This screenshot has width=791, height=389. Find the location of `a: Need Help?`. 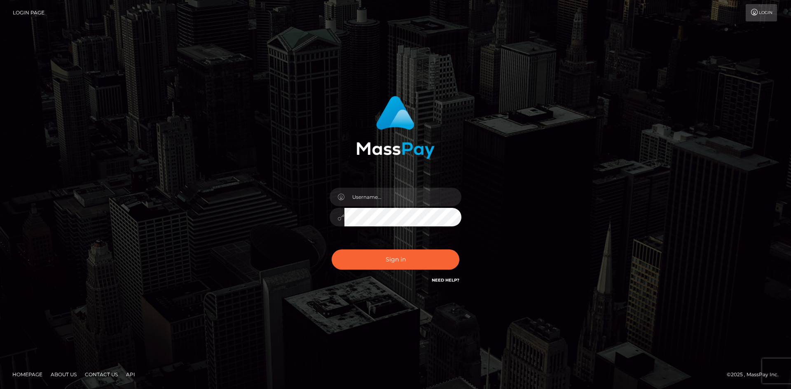

a: Need Help? is located at coordinates (445, 280).